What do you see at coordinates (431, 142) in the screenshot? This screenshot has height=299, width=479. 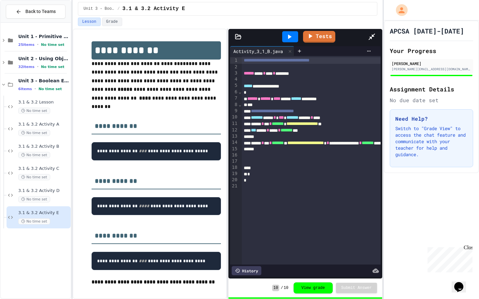 I see `p: Switch to "Grade View" to access the chat feature and communicate with your teacher for help and ...` at bounding box center [431, 142].